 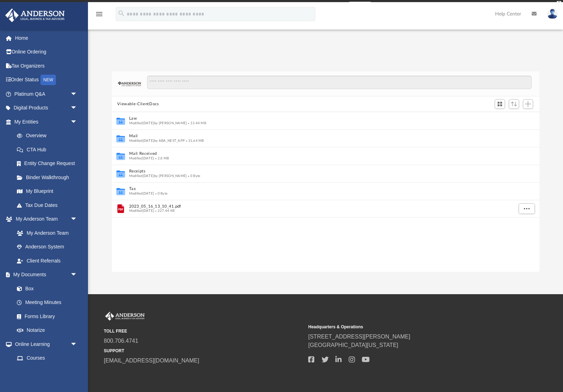 I want to click on button: Mail Received, so click(x=320, y=154).